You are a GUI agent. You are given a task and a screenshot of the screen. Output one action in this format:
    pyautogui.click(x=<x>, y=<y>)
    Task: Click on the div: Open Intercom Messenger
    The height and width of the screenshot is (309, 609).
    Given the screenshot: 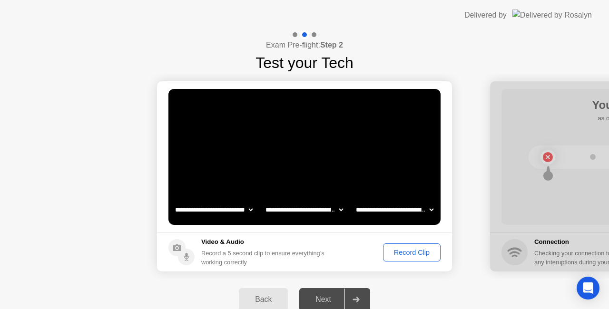 What is the action you would take?
    pyautogui.click(x=588, y=288)
    